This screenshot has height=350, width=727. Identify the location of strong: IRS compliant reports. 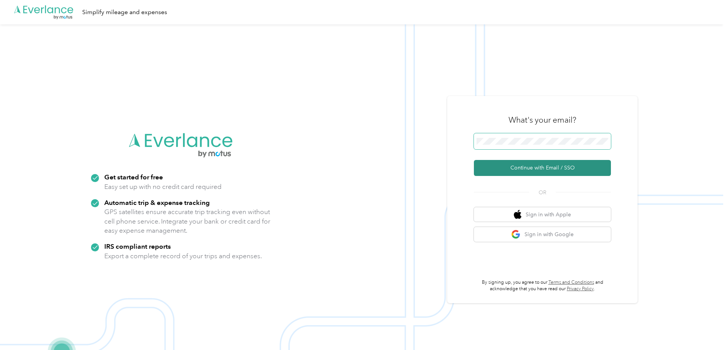
(137, 246).